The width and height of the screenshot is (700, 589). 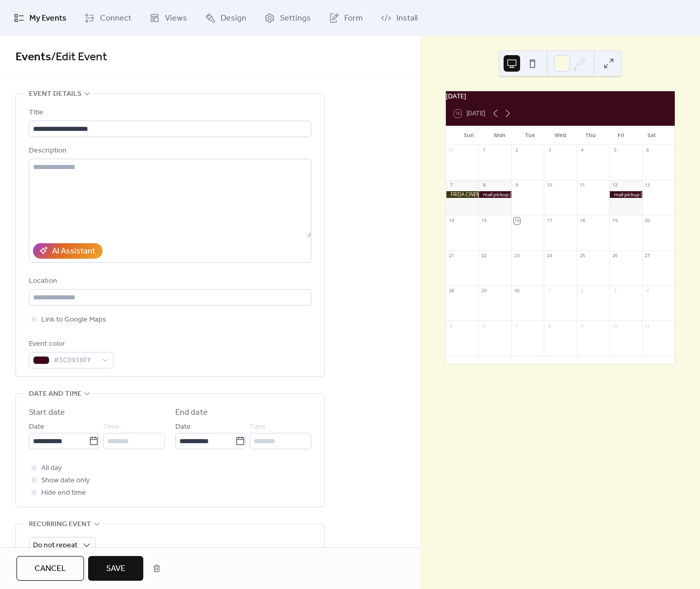 I want to click on div: Start date, so click(x=47, y=413).